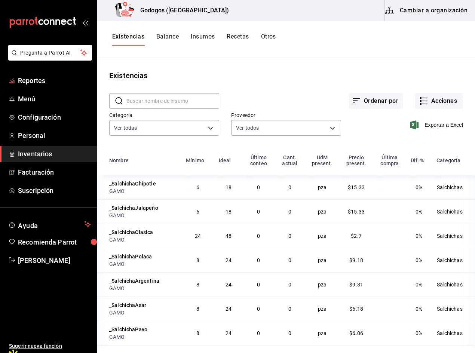  What do you see at coordinates (437, 125) in the screenshot?
I see `span: Exportar a Excel` at bounding box center [437, 125].